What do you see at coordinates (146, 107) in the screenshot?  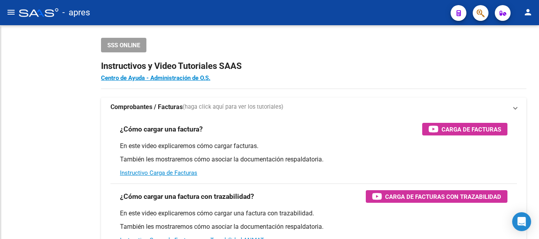 I see `strong: Comprobantes / Facturas` at bounding box center [146, 107].